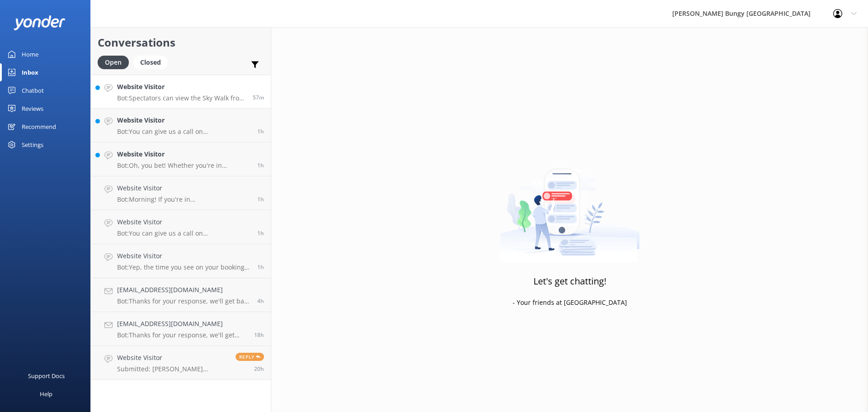 This screenshot has height=412, width=868. I want to click on div: Settings, so click(33, 144).